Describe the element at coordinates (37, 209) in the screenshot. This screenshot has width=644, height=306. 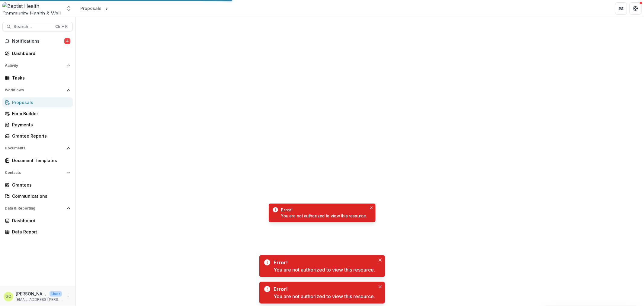
I see `button: Open Data & Reporting` at that location.